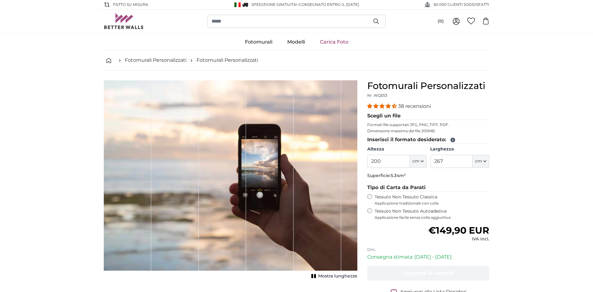  What do you see at coordinates (238, 5) in the screenshot?
I see `a: Italia` at bounding box center [238, 5].